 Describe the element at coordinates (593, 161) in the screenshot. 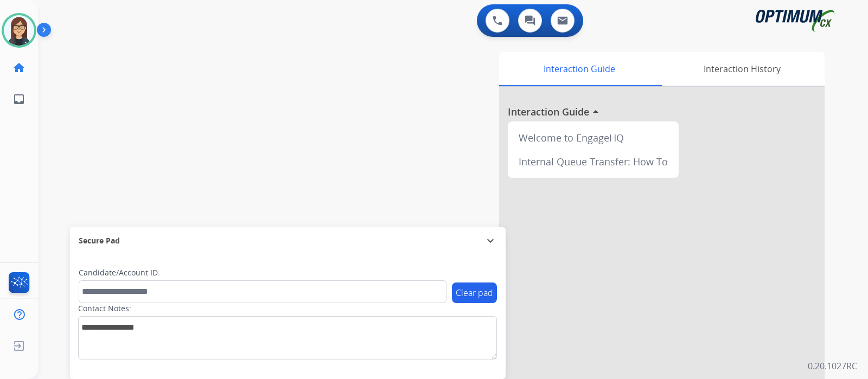

I see `div: Internal Queue Transfer: How To` at that location.